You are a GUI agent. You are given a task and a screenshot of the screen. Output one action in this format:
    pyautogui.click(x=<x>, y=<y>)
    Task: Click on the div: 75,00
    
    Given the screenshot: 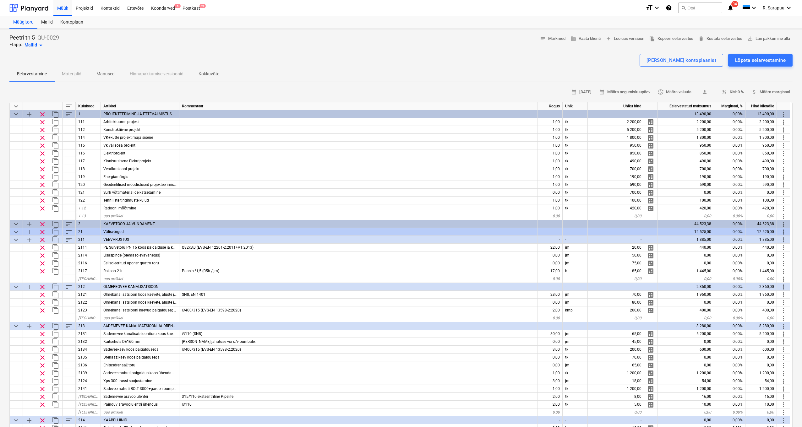 What is the action you would take?
    pyautogui.click(x=616, y=263)
    